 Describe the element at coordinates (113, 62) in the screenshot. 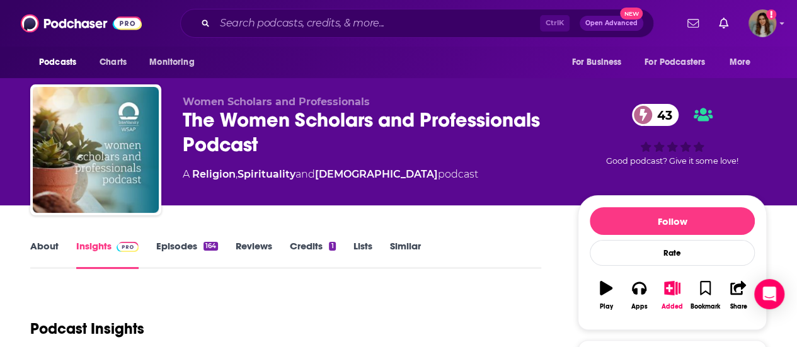

I see `a: Charts` at that location.